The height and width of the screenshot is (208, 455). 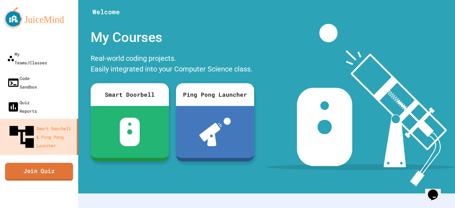 What do you see at coordinates (22, 107) in the screenshot?
I see `div: Quiz Reports` at bounding box center [22, 107].